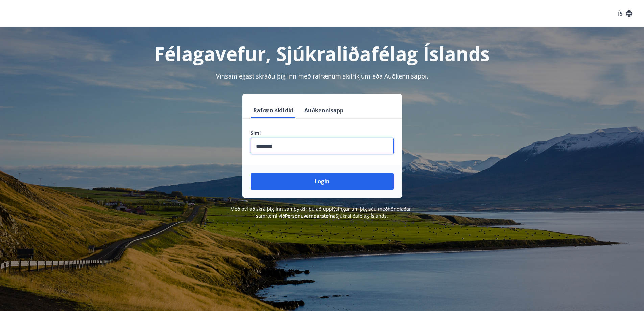 The width and height of the screenshot is (644, 311). I want to click on button: Login, so click(322, 182).